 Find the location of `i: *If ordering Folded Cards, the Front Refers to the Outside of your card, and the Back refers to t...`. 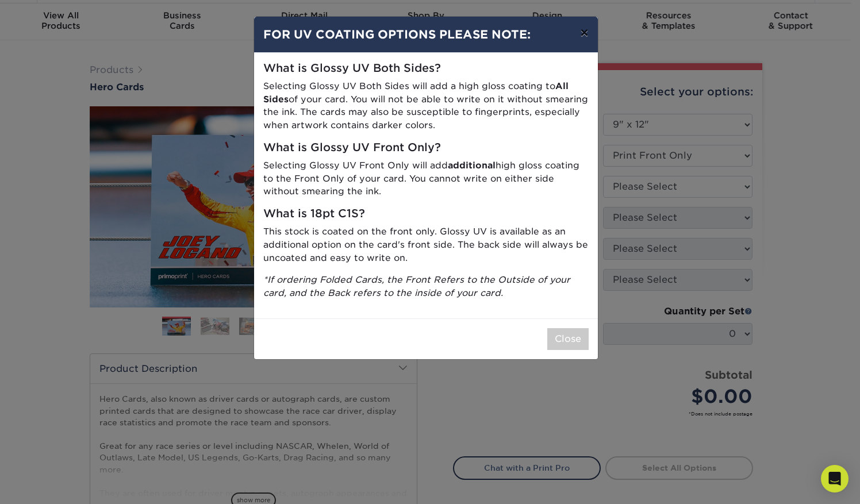

i: *If ordering Folded Cards, the Front Refers to the Outside of your card, and the Back refers to t... is located at coordinates (417, 287).